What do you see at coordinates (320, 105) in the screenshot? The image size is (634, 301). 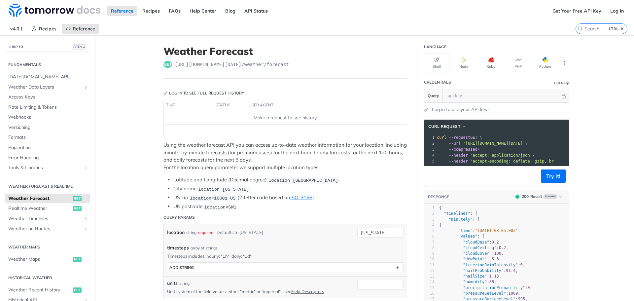 I see `th: user agent` at bounding box center [320, 105].